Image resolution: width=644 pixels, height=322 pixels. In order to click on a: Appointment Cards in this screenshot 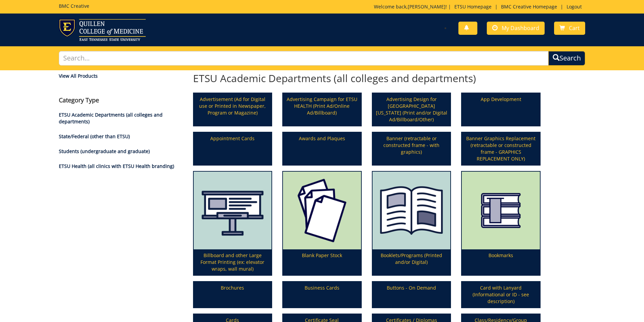, I will do `click(233, 149)`.